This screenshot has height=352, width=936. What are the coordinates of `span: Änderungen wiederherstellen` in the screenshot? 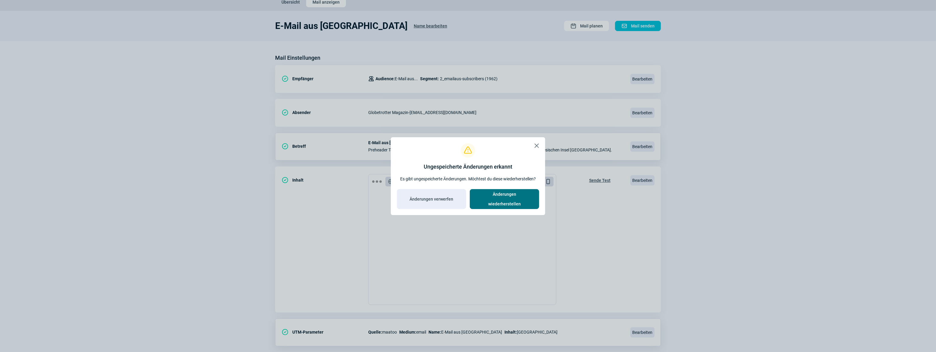 It's located at (504, 199).